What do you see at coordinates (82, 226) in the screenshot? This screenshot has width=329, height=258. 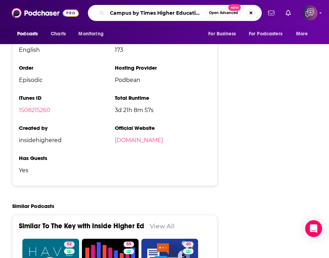 I see `a: Similar To The Key with Inside Higher Ed` at bounding box center [82, 226].